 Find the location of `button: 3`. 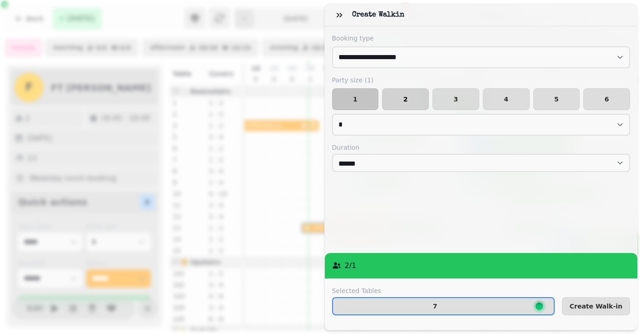

button: 3 is located at coordinates (456, 99).